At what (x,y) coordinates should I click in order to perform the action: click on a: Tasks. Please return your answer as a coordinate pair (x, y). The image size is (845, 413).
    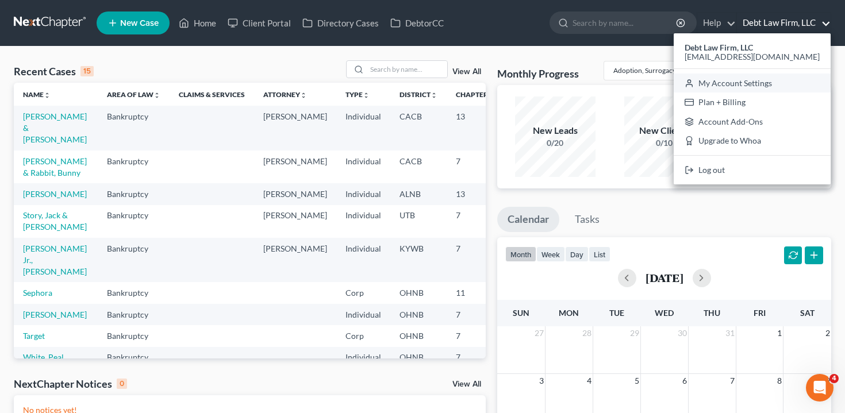
    Looking at the image, I should click on (587, 220).